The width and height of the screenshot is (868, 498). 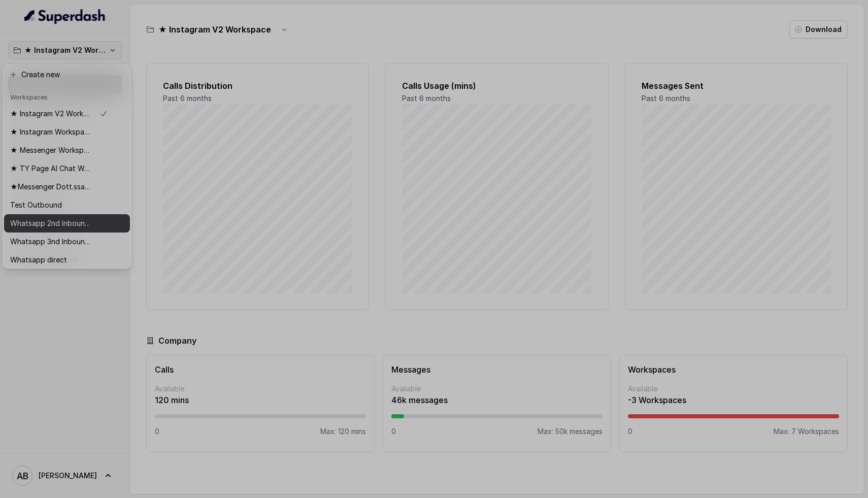 What do you see at coordinates (65, 50) in the screenshot?
I see `button: ★ Instagram V2 Workspace` at bounding box center [65, 50].